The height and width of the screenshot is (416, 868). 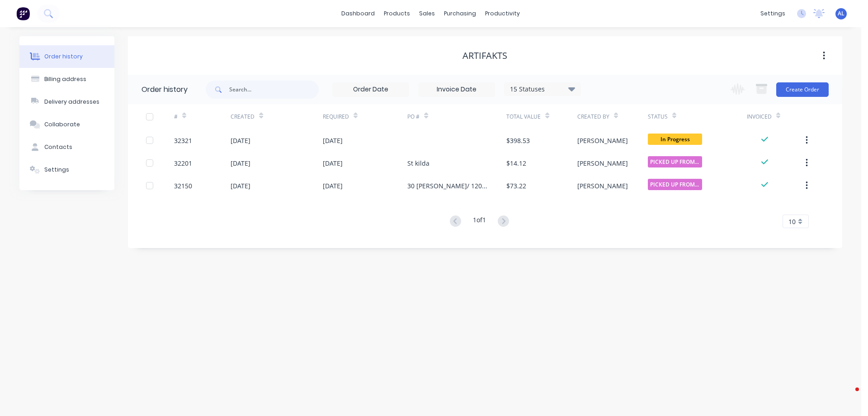 What do you see at coordinates (485, 56) in the screenshot?
I see `div: ARTIFAKTS` at bounding box center [485, 56].